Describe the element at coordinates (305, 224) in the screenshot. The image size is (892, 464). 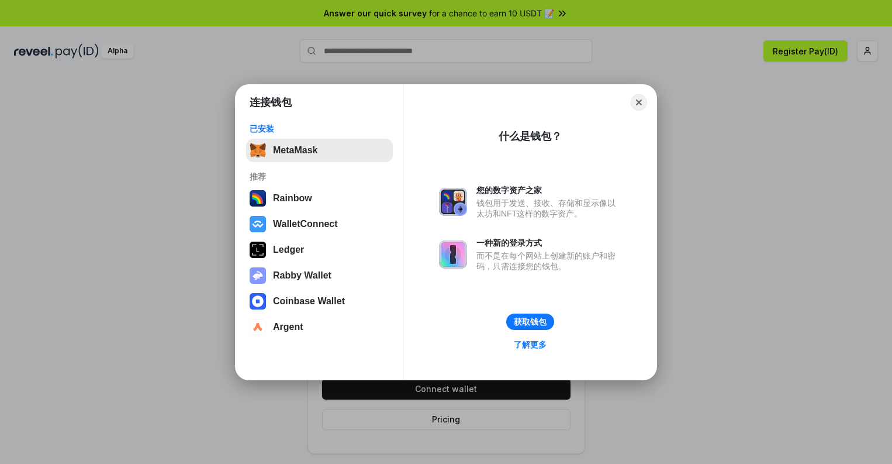
I see `div: WalletConnect` at that location.